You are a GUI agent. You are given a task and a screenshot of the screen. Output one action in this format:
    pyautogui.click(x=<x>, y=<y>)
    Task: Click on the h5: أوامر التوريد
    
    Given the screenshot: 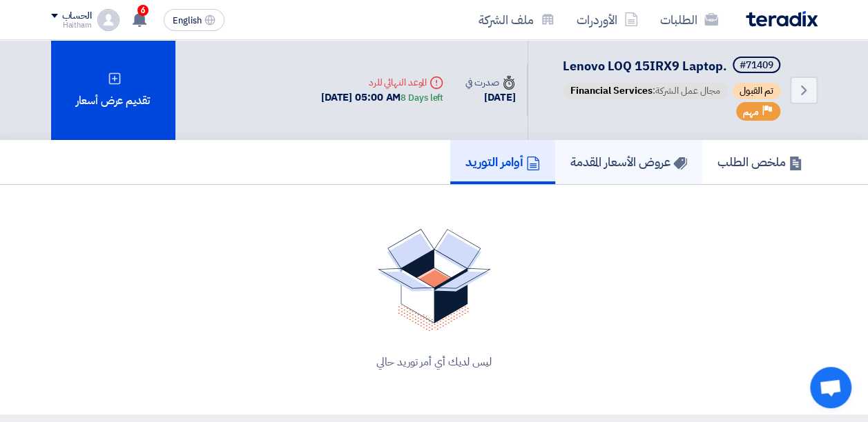 What is the action you would take?
    pyautogui.click(x=503, y=161)
    